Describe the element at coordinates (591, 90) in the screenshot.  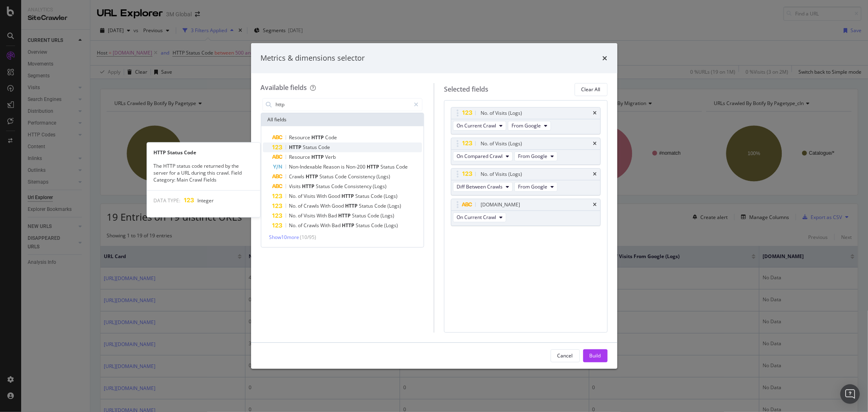
I see `button: Clear All` at that location.